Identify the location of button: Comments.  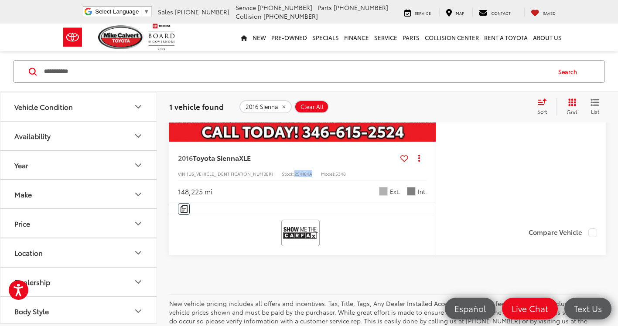
(184, 209).